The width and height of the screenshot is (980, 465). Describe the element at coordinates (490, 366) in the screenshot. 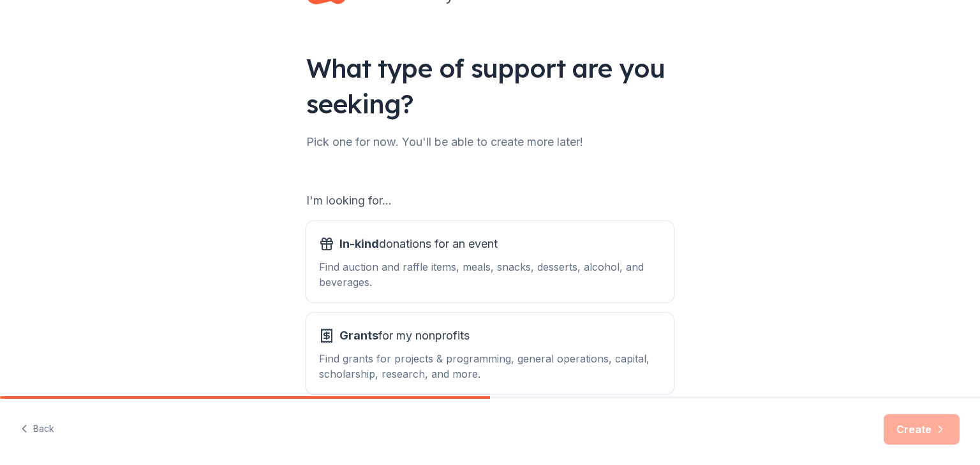

I see `div: Find grants for projects & programming, general operations, capital, scholarship, research, and m...` at that location.